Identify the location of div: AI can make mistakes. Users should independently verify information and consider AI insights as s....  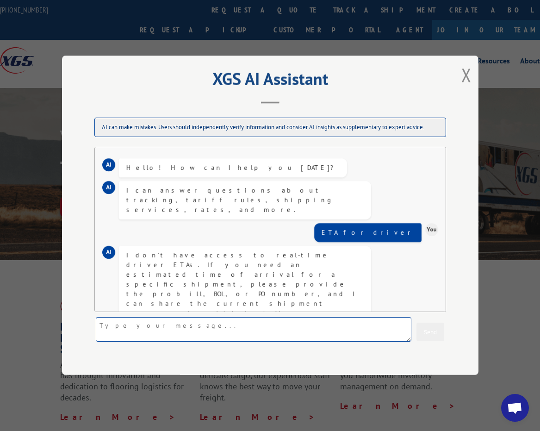
(270, 128).